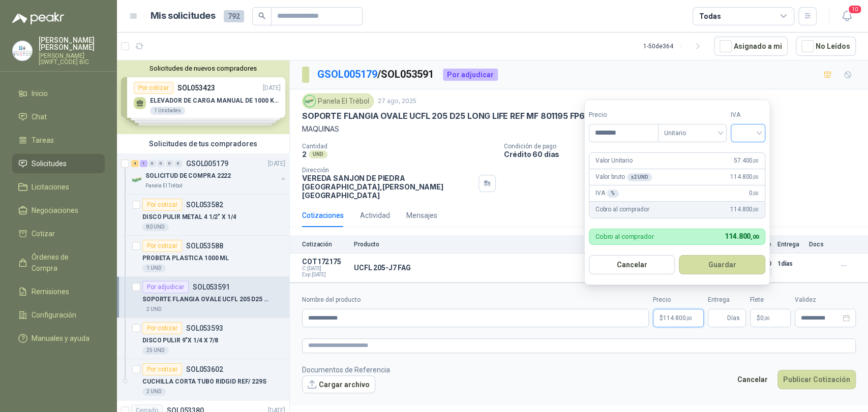 Image resolution: width=868 pixels, height=412 pixels. What do you see at coordinates (722, 265) in the screenshot?
I see `button: Guardar` at bounding box center [722, 265].